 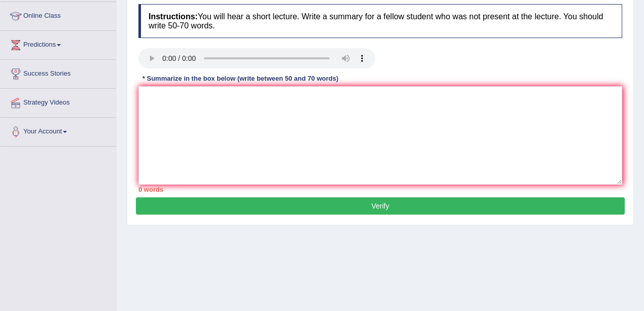 I want to click on b: Instructions:, so click(x=173, y=16).